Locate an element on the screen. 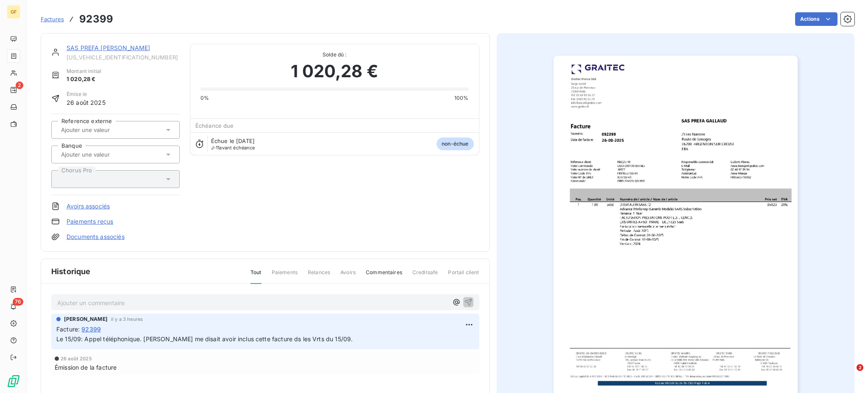 The width and height of the screenshot is (868, 393). span: Commentaires is located at coordinates (384, 275).